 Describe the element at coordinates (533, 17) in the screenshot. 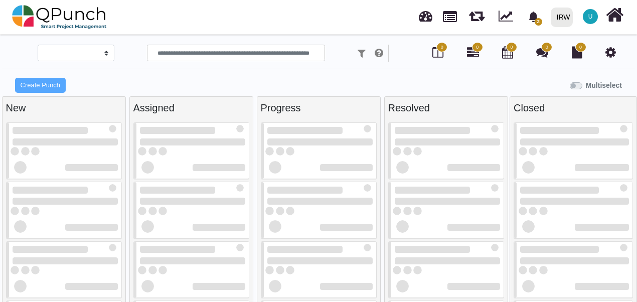

I see `div: Notification` at that location.